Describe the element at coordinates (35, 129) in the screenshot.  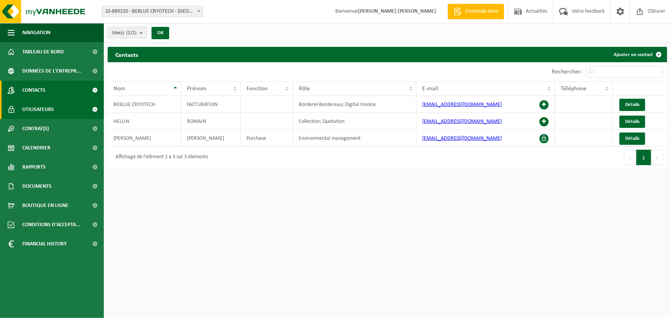
I see `span: Contrat(s)` at that location.